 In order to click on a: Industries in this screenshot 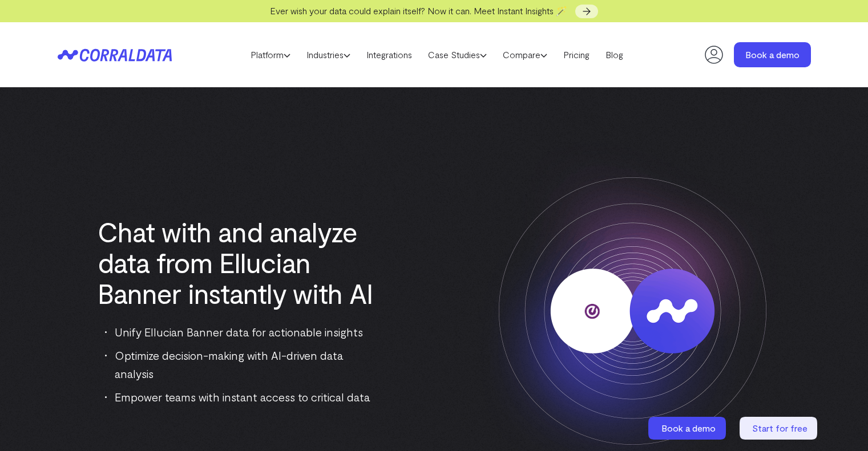, I will do `click(328, 55)`.